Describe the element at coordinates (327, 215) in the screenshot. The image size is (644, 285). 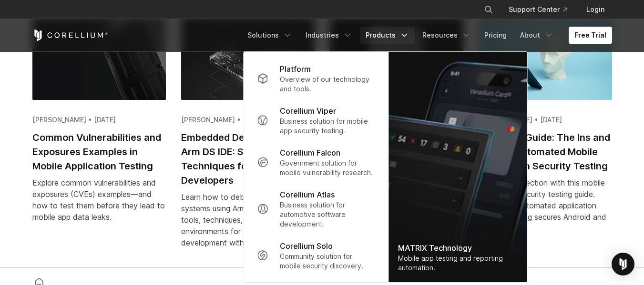
I see `p: Business solution for automotive software development.` at that location.